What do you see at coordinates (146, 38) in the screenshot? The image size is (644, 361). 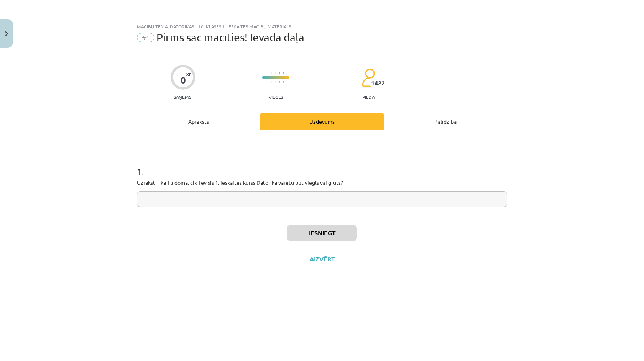 I see `span: #1` at bounding box center [146, 38].